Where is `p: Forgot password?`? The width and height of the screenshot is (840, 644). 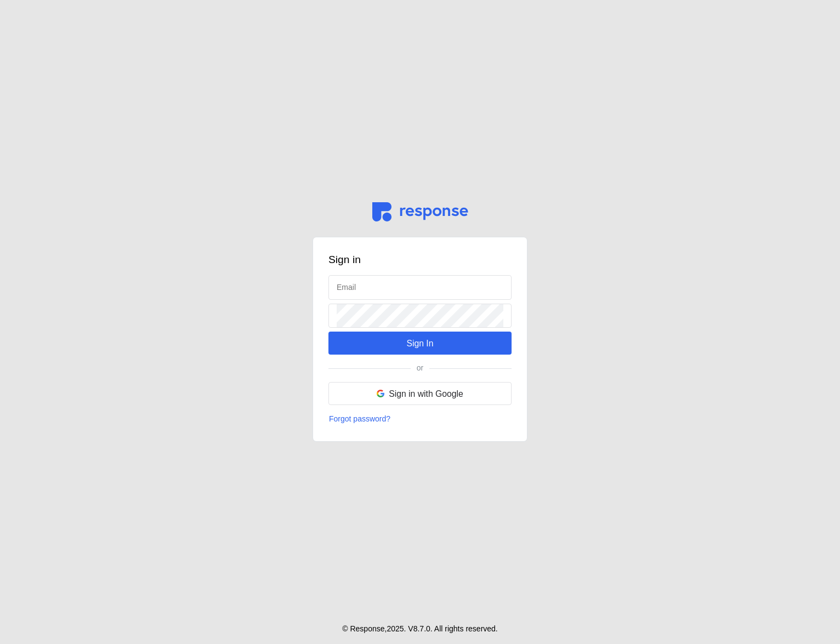
p: Forgot password? is located at coordinates (360, 419).